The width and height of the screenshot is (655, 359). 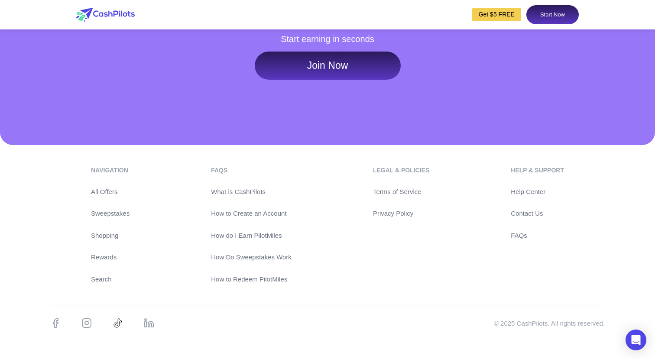 I want to click on a: Rewards, so click(x=110, y=257).